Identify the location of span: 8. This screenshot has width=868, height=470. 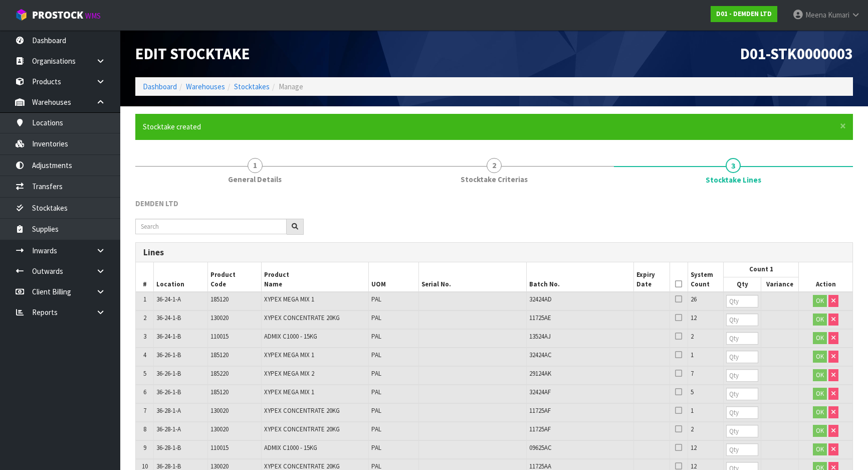
(145, 429).